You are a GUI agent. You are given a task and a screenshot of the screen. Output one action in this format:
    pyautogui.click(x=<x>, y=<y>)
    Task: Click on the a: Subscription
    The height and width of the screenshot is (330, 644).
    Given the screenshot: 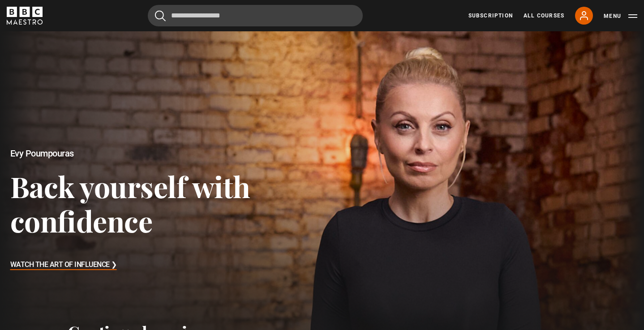 What is the action you would take?
    pyautogui.click(x=490, y=15)
    